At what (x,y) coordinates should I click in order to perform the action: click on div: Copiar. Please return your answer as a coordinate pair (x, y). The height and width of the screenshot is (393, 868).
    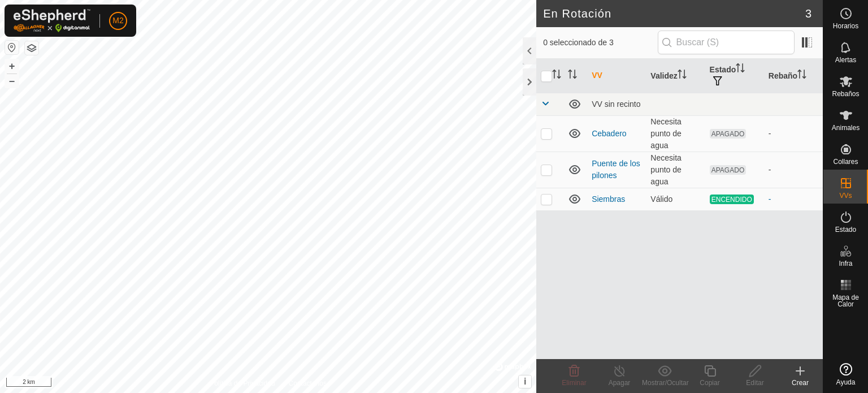
    Looking at the image, I should click on (710, 383).